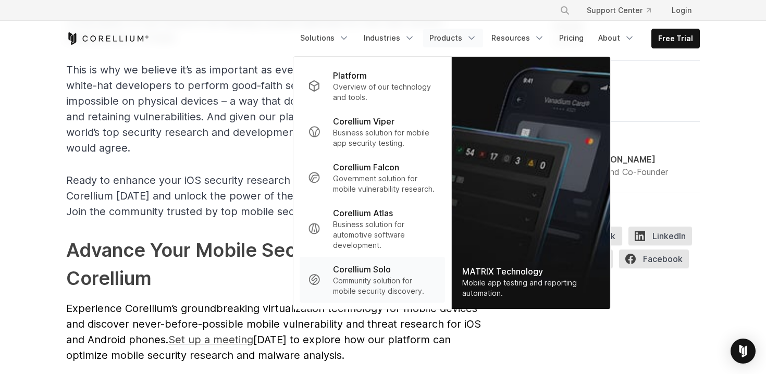  Describe the element at coordinates (565, 10) in the screenshot. I see `button: Search` at that location.